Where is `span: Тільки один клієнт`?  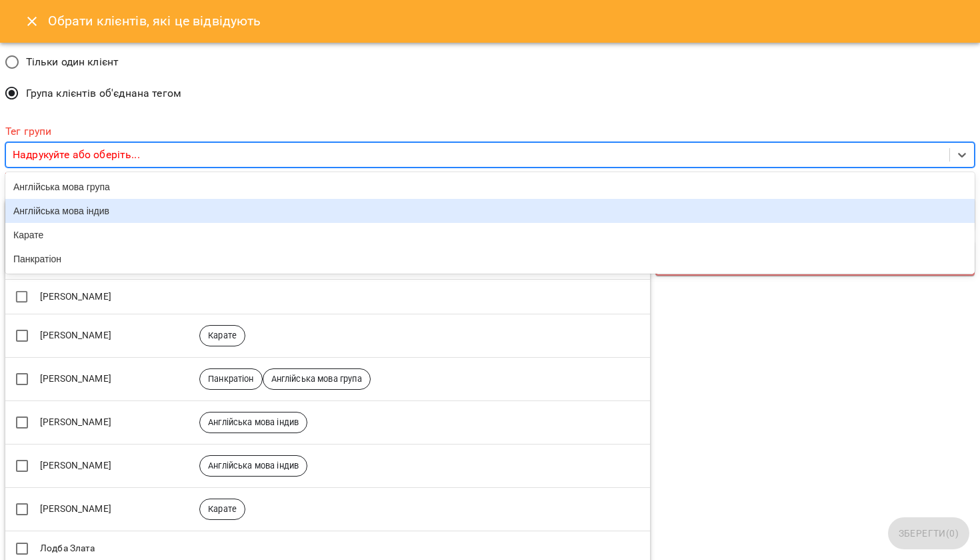
span: Тільки один клієнт is located at coordinates (73, 62).